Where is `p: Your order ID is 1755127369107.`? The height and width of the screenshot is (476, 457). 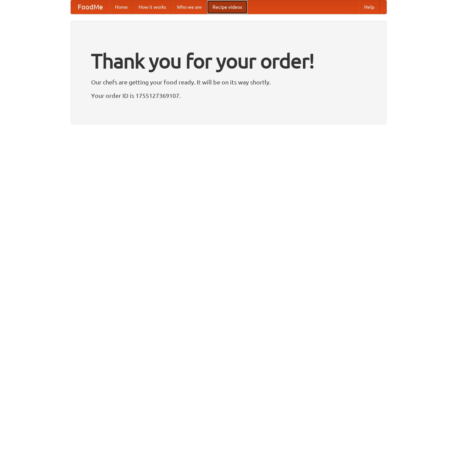 p: Your order ID is 1755127369107. is located at coordinates (229, 96).